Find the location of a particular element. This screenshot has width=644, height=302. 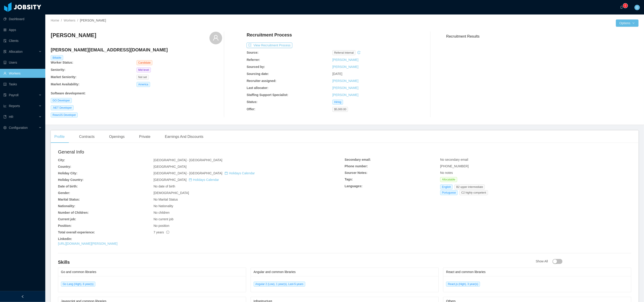

b: Status: is located at coordinates (252, 102).